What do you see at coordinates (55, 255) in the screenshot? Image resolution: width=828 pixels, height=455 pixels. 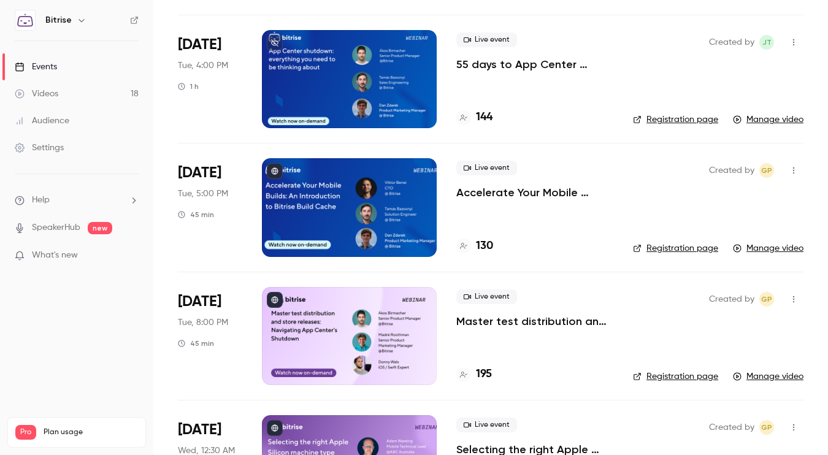 I see `span: What's new` at bounding box center [55, 255].